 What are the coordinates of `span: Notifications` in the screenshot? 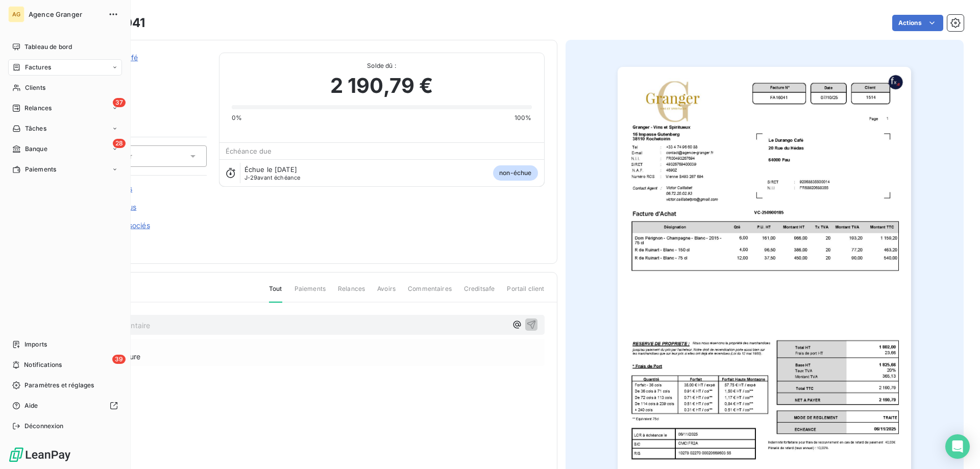 It's located at (43, 366).